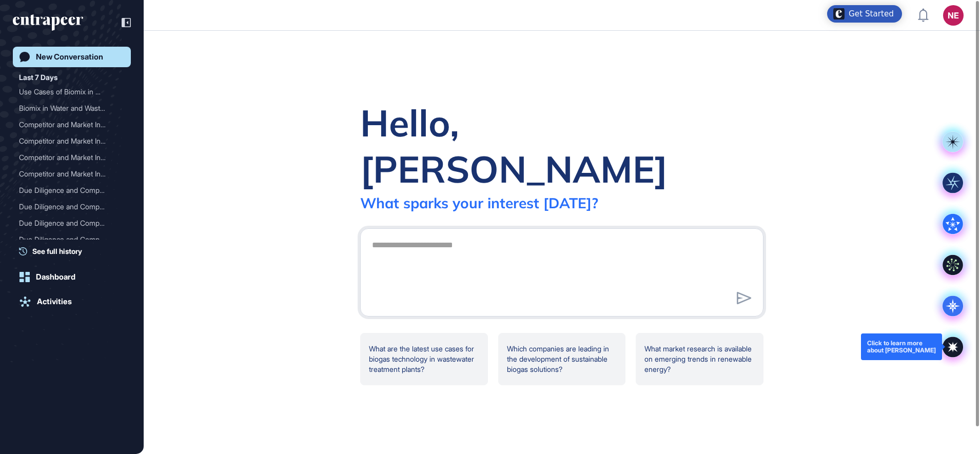 This screenshot has height=454, width=980. What do you see at coordinates (48, 23) in the screenshot?
I see `div: entrapeer-logo` at bounding box center [48, 23].